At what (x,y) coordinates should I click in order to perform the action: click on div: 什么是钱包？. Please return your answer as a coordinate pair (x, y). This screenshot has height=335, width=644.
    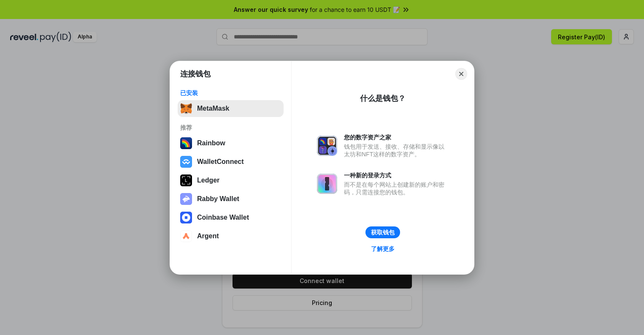
    Looking at the image, I should click on (383, 99).